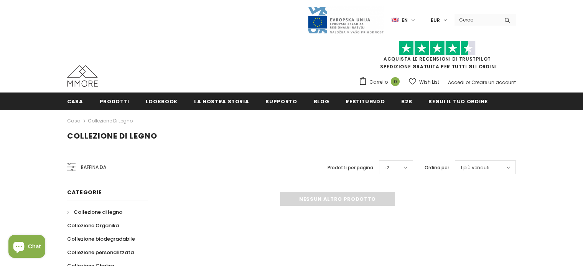  Describe the element at coordinates (221, 101) in the screenshot. I see `a: La nostra storia` at that location.